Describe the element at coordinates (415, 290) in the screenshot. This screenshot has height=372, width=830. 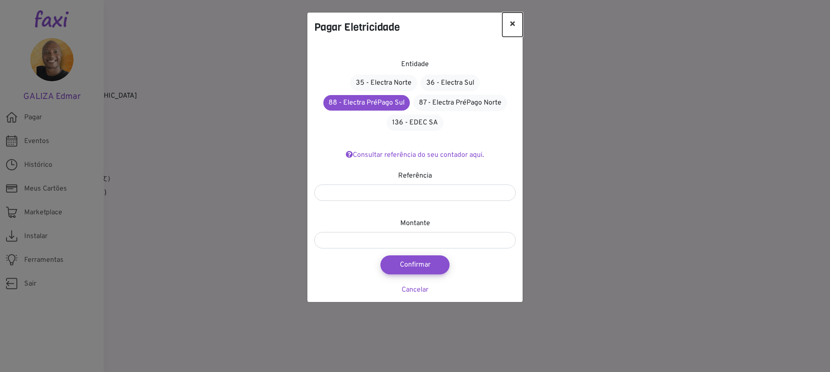
I see `a: Cancelar` at that location.